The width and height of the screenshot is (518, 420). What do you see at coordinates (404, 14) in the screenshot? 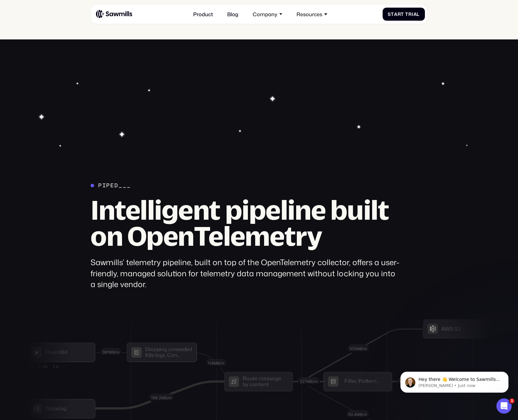
I see `a: StartTrial` at bounding box center [404, 14].